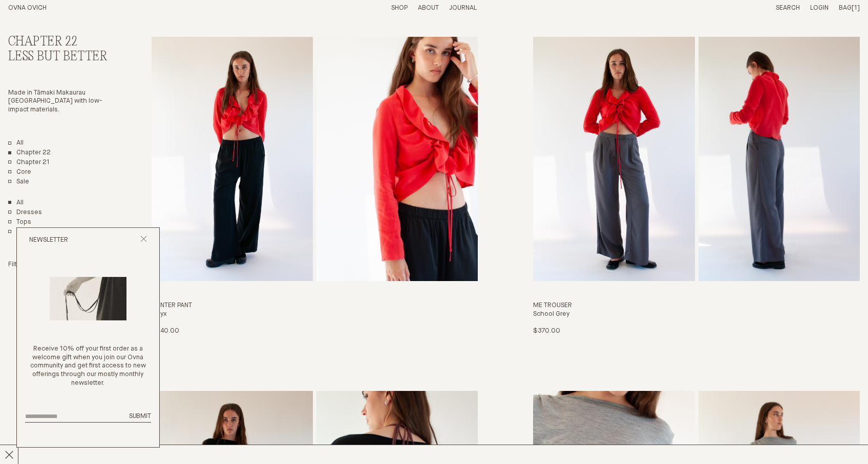  I want to click on a: Home, so click(27, 7).